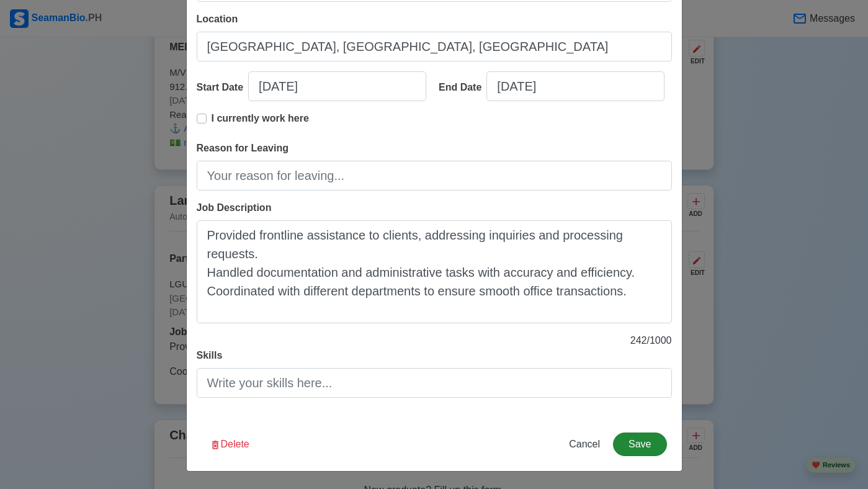  Describe the element at coordinates (640, 444) in the screenshot. I see `button: Save` at that location.